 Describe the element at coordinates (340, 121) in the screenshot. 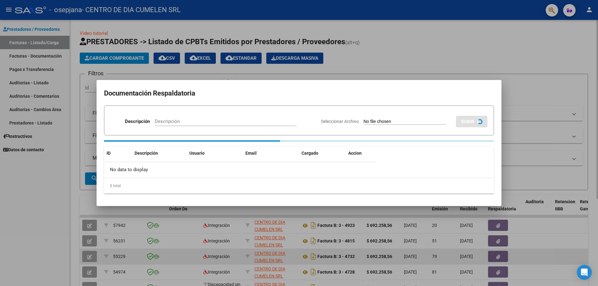

I see `span: Seleccionar Archivo` at that location.